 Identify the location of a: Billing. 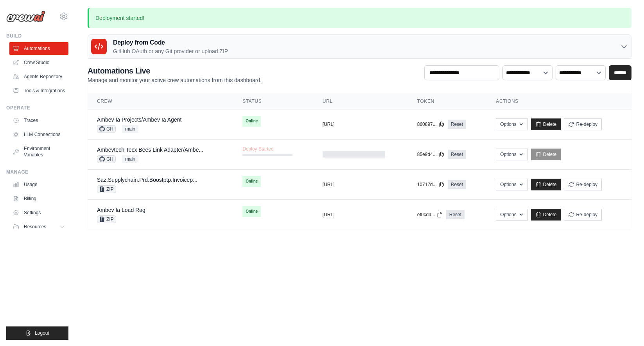
(39, 199).